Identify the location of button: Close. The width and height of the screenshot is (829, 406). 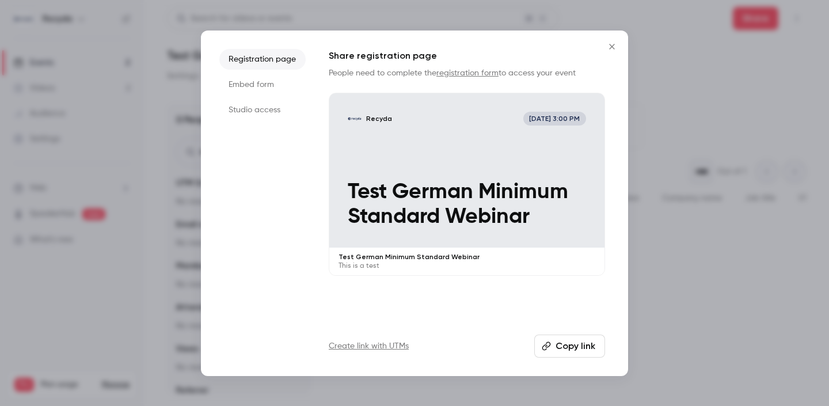
(612, 47).